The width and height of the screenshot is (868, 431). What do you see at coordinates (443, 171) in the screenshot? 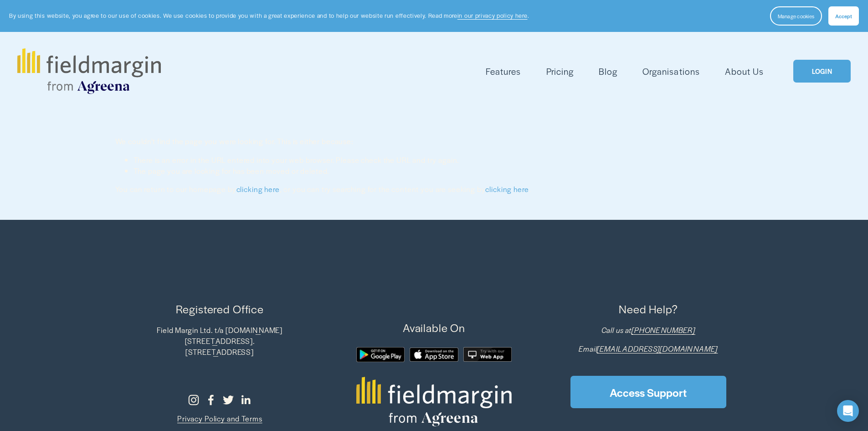
I see `li: The page you are looking for has been moved or deleted.` at bounding box center [443, 171].